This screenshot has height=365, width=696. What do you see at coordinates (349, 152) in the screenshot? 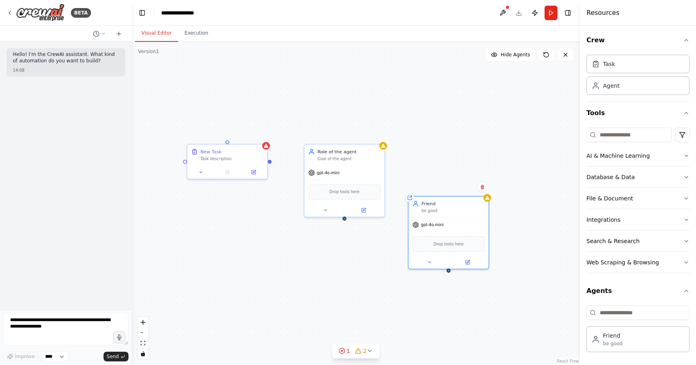
I see `div: Role of the agent` at bounding box center [349, 152].